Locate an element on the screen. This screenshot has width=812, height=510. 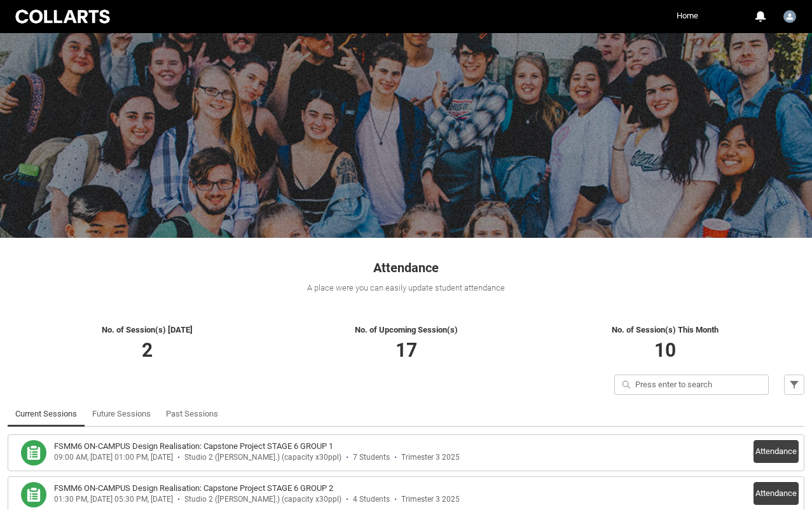
div: 7 Students is located at coordinates (371, 457).